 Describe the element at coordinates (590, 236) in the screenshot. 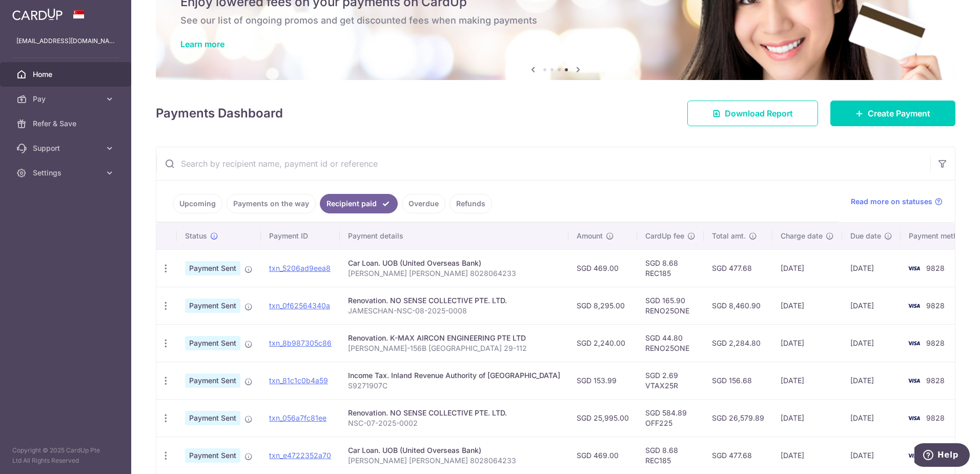

I see `span: Amount` at that location.